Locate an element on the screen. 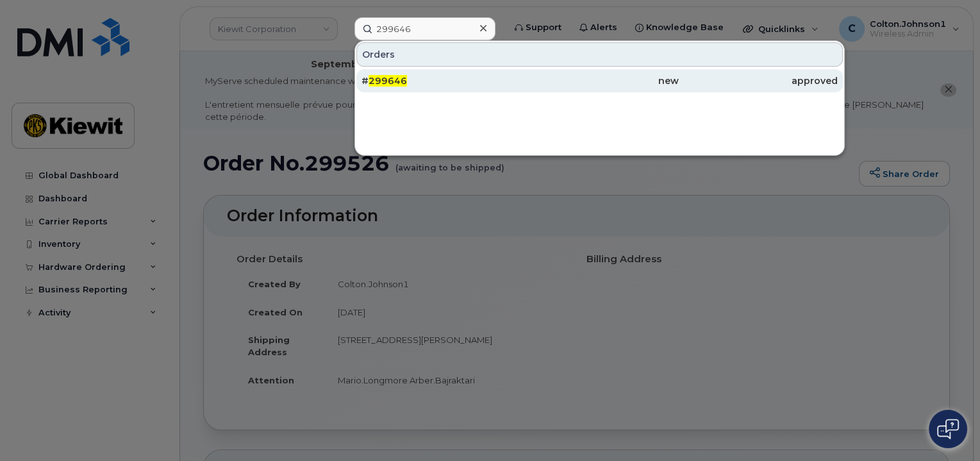 The height and width of the screenshot is (461, 980). img: Open chat is located at coordinates (947, 429).